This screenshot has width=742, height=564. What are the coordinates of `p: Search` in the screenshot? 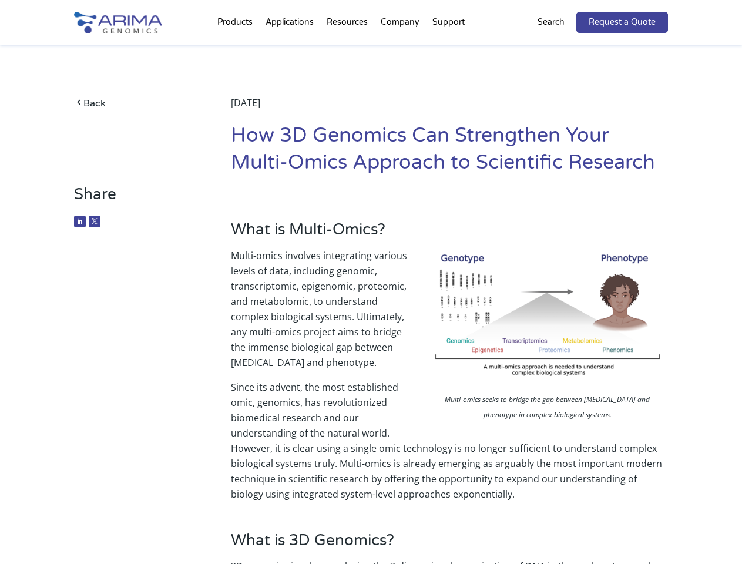 It's located at (551, 22).